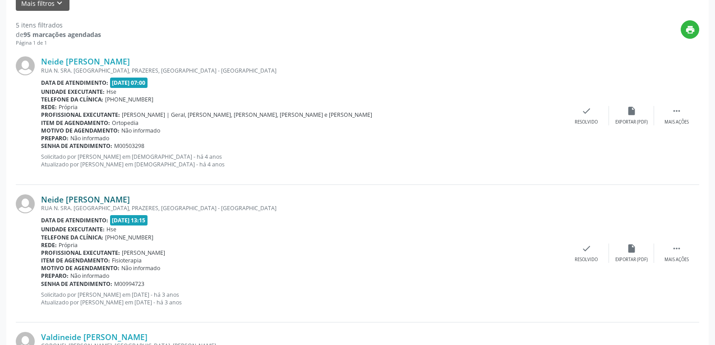 The image size is (715, 345). I want to click on span: M00994723, so click(129, 284).